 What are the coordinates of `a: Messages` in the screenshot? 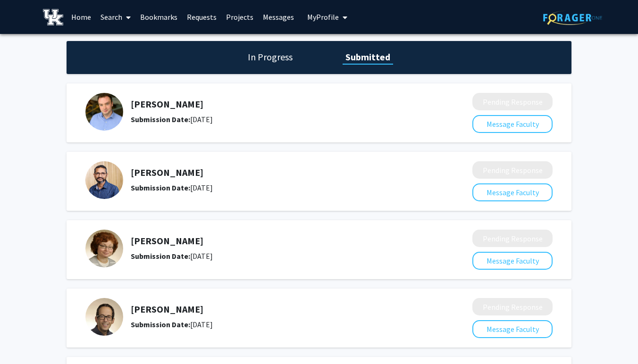 It's located at (279, 17).